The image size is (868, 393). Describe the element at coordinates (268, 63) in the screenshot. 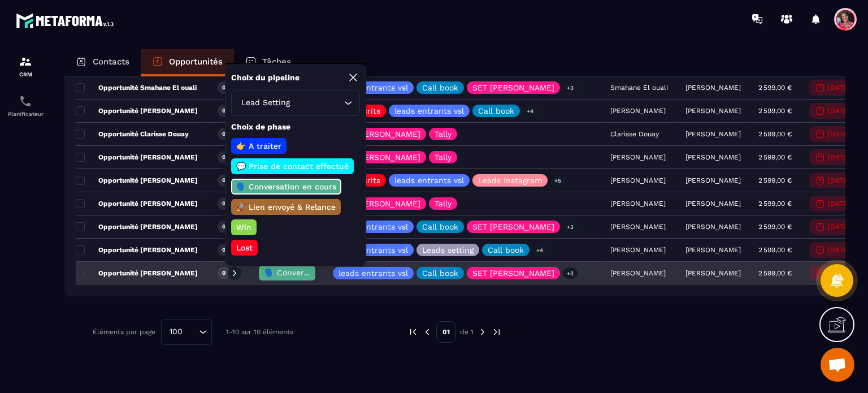

I see `a: Tâches` at that location.